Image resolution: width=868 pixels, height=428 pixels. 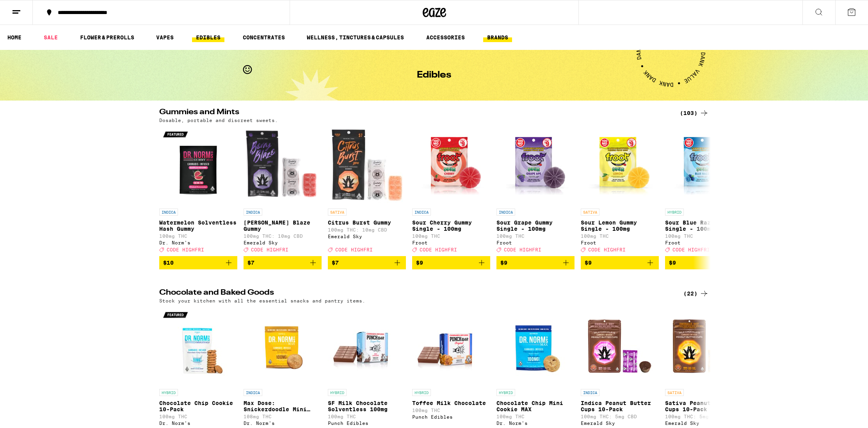 I want to click on p: Sour Grape Gummy Single - 100mg, so click(x=536, y=226).